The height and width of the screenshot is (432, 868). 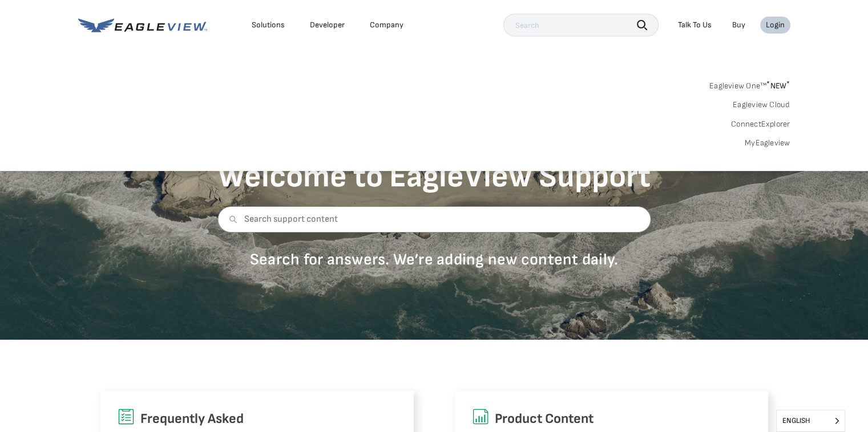 What do you see at coordinates (387, 25) in the screenshot?
I see `div: Company` at bounding box center [387, 25].